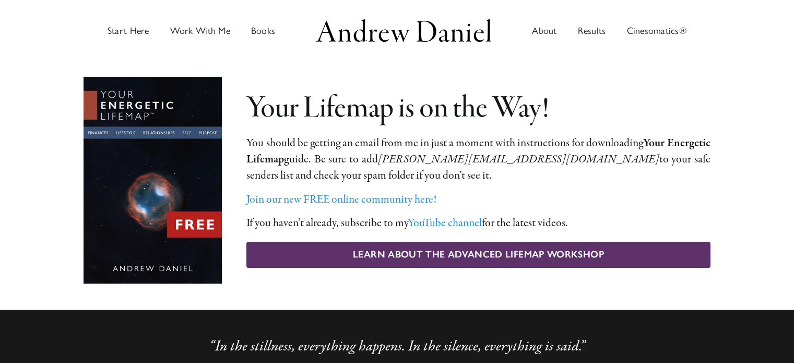  What do you see at coordinates (263, 31) in the screenshot?
I see `span: Books` at bounding box center [263, 31].